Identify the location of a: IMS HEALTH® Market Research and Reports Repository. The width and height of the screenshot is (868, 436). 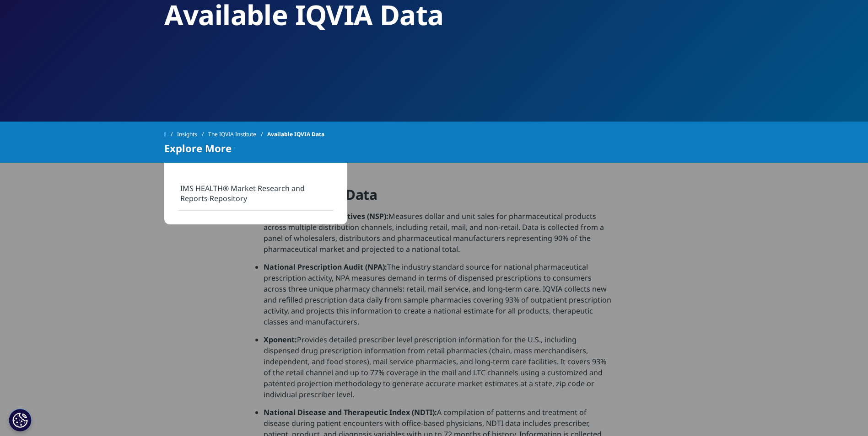
(256, 194).